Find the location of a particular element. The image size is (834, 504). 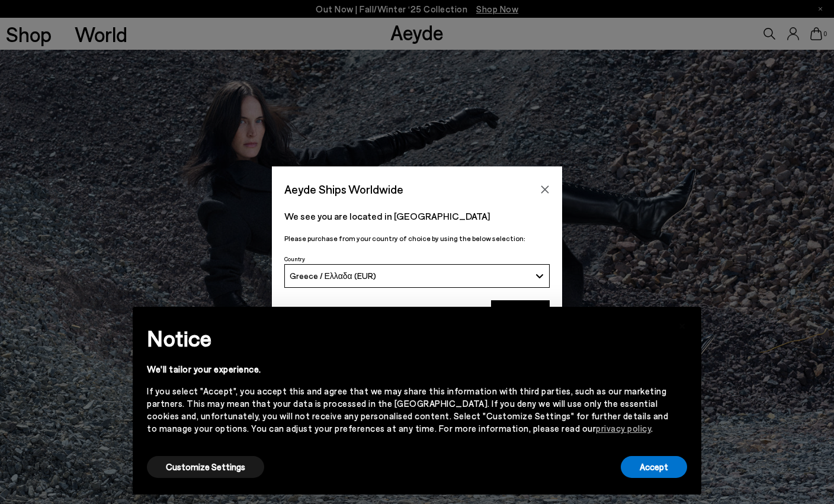

button: Close is located at coordinates (545, 190).